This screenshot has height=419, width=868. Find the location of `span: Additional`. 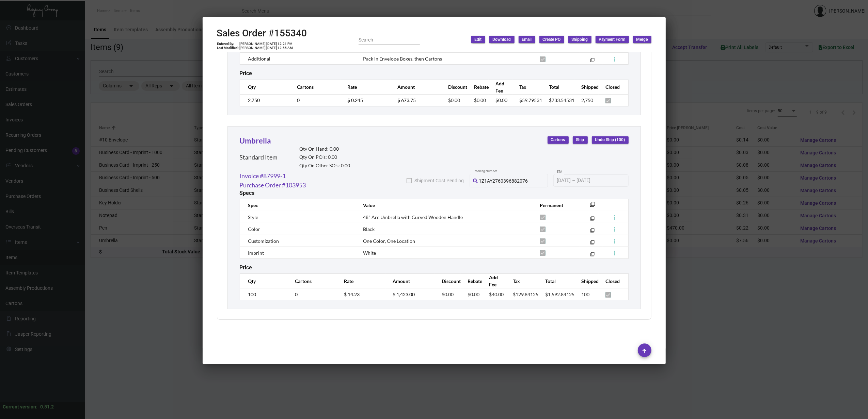

span: Additional is located at coordinates (259, 59).